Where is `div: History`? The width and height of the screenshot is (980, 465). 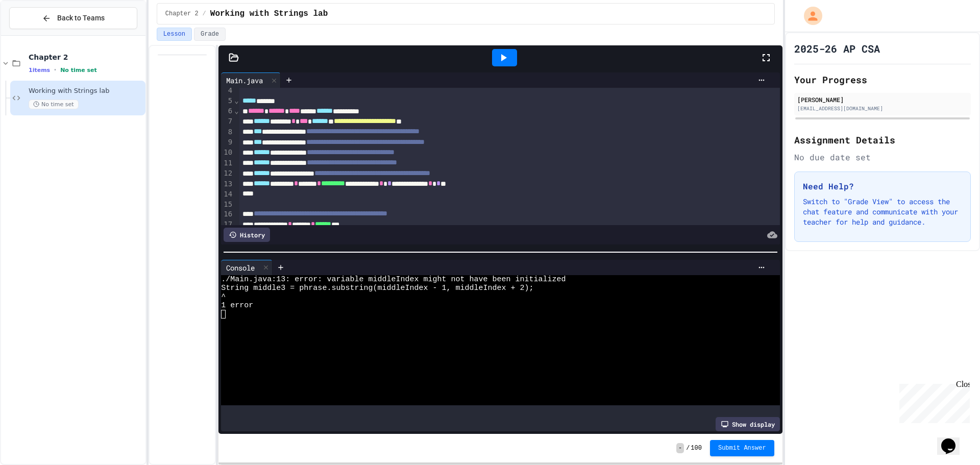 div: History is located at coordinates (247, 235).